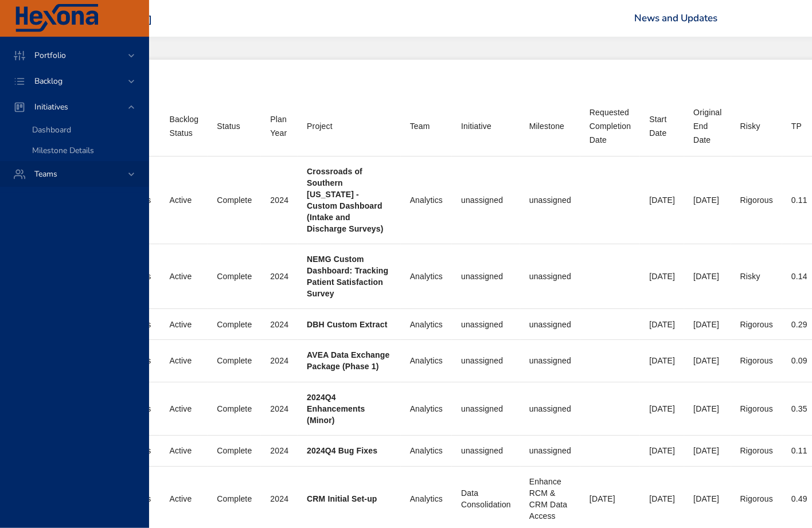 The image size is (812, 528). Describe the element at coordinates (183, 126) in the screenshot. I see `span: Backlog Status` at that location.